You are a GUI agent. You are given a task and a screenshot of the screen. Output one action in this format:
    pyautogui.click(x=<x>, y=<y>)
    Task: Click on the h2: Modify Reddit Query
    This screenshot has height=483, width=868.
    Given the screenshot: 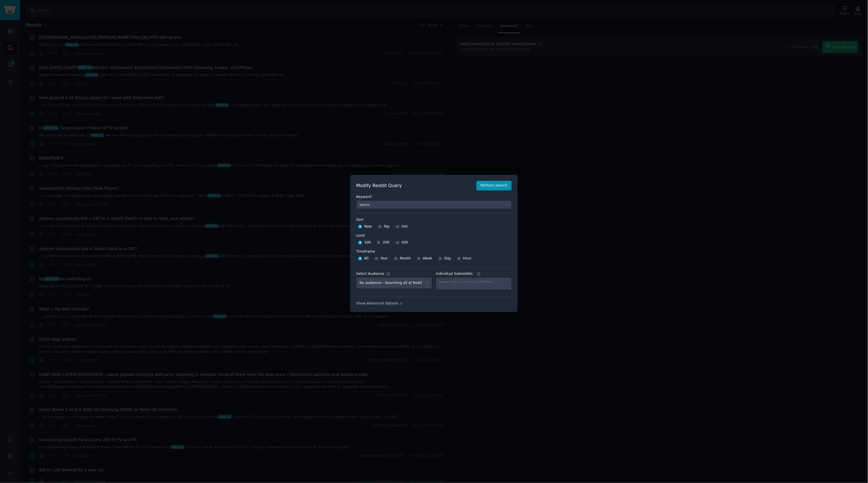 What is the action you would take?
    pyautogui.click(x=415, y=186)
    